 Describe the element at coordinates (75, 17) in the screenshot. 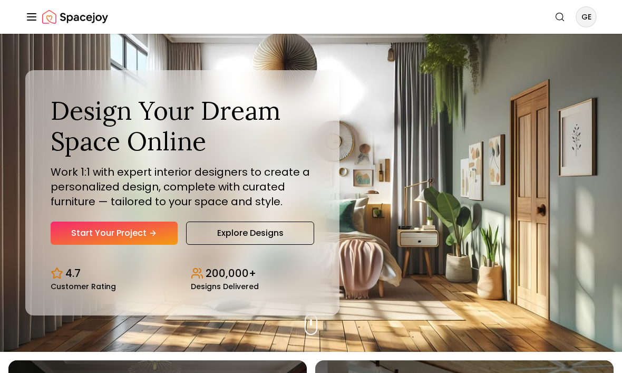

I see `img: Spacejoy Logo` at that location.